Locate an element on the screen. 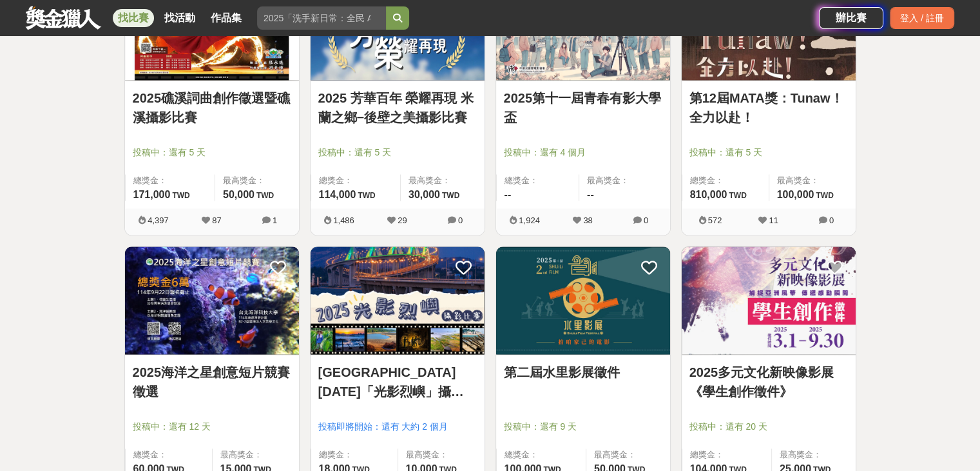  span: 810,000 is located at coordinates (709, 194).